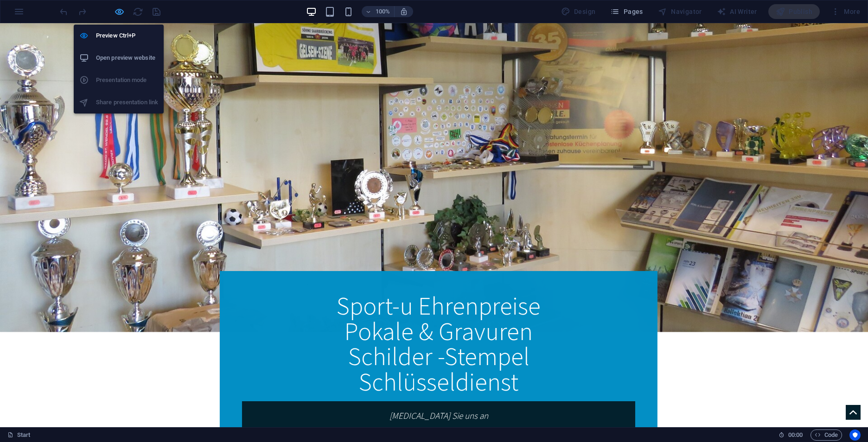  I want to click on h6: Preview Ctrl+P, so click(127, 36).